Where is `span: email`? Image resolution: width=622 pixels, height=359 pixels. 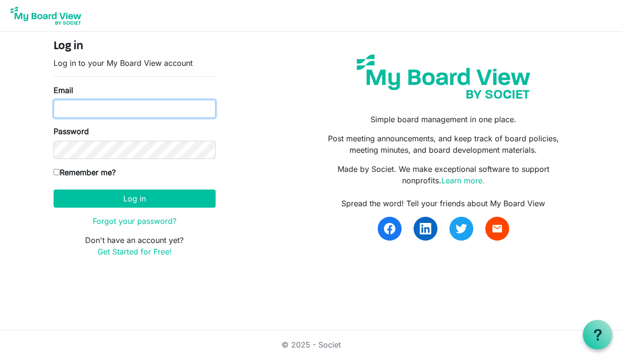 span: email is located at coordinates (497, 229).